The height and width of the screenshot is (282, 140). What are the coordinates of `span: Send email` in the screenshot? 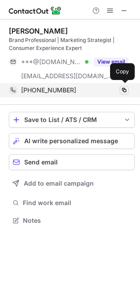 It's located at (41, 162).